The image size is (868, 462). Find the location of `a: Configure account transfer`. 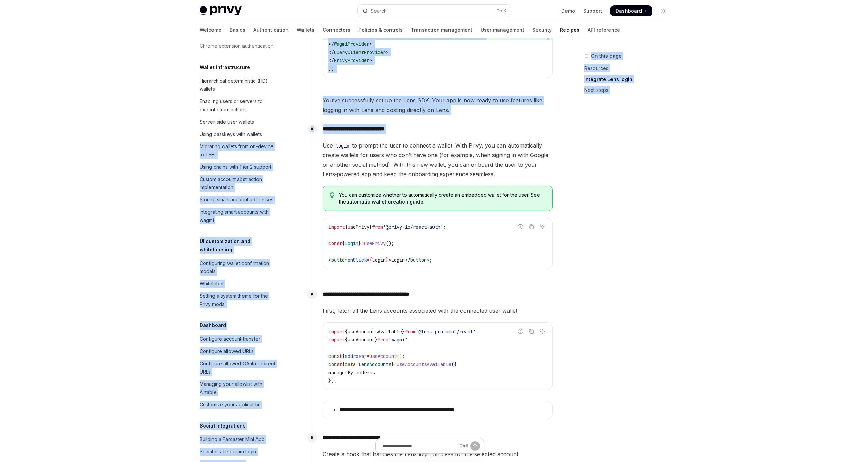

a: Configure account transfer is located at coordinates (238, 339).